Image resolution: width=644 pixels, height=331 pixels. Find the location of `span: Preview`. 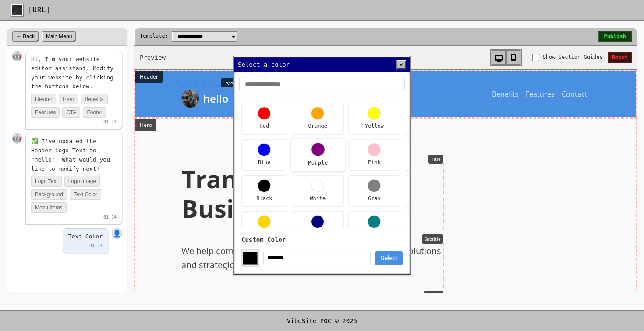

span: Preview is located at coordinates (153, 58).